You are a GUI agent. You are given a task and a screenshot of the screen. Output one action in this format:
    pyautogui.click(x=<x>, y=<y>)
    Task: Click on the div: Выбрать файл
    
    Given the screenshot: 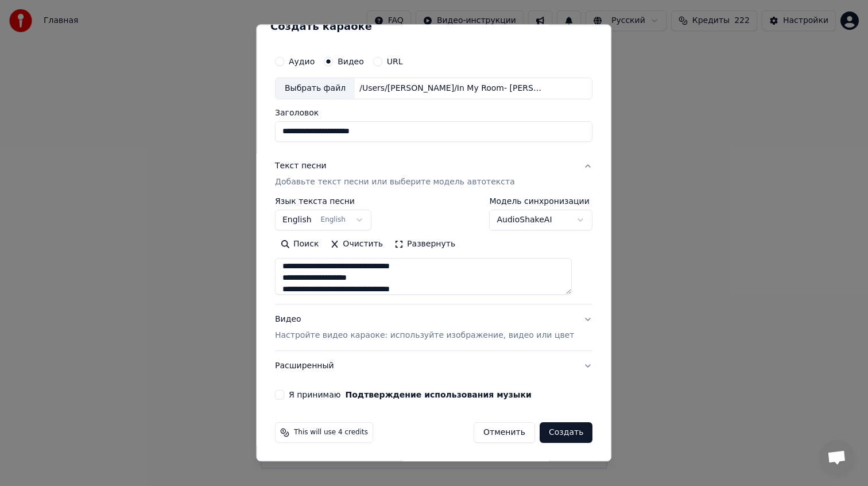 What is the action you would take?
    pyautogui.click(x=315, y=88)
    